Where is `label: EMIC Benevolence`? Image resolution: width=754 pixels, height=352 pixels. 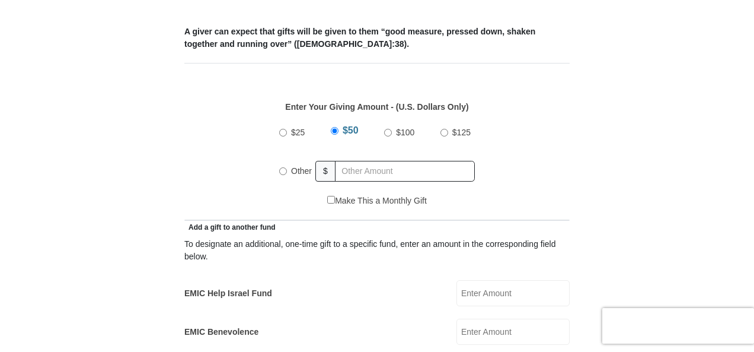
label: EMIC Benevolence is located at coordinates (221, 331).